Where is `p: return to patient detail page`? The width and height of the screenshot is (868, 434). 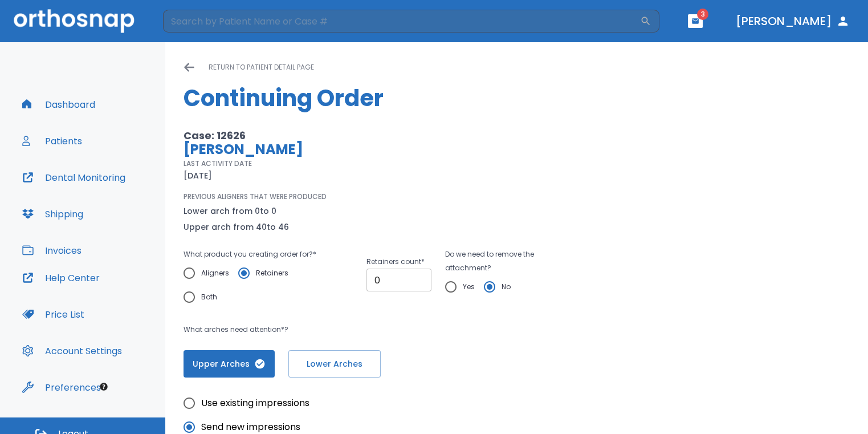 p: return to patient detail page is located at coordinates (261, 67).